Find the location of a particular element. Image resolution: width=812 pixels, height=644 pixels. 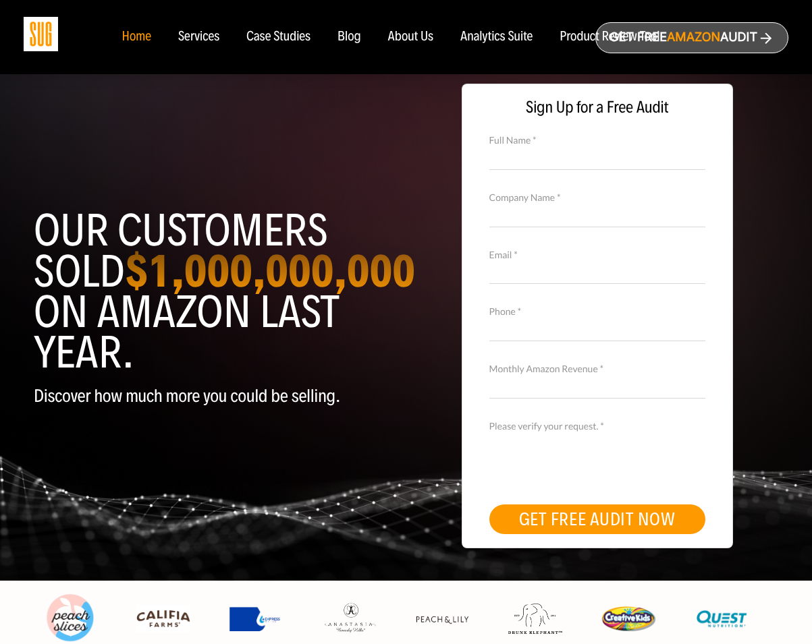

input: Monthly Amazon Revenue * is located at coordinates (597, 387).